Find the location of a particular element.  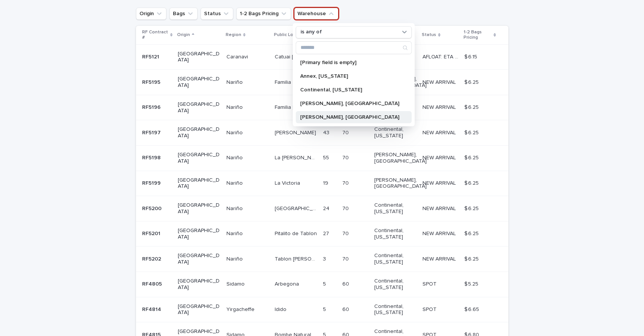

p: Pitalito de Tablon is located at coordinates (296, 233).